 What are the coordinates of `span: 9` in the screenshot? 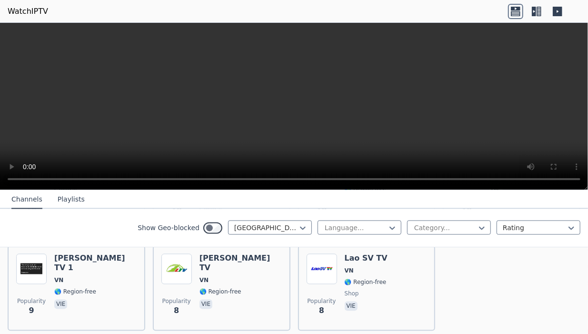 It's located at (31, 311).